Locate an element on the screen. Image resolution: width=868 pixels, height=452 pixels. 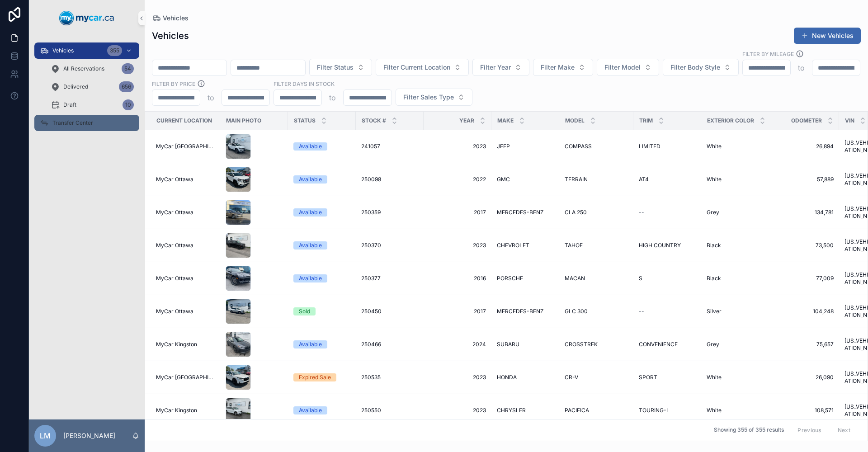
span: CR-V is located at coordinates (571, 377).